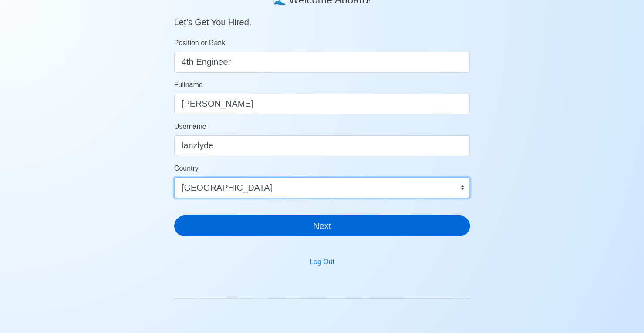  What do you see at coordinates (322, 62) in the screenshot?
I see `input: ex. 2nd Officer w/Master License` at bounding box center [322, 62].